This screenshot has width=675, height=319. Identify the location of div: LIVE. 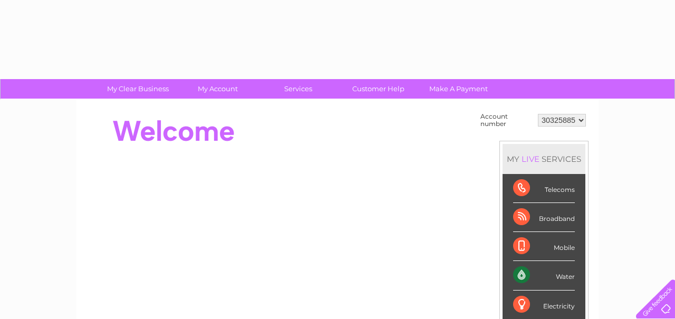
(530, 159).